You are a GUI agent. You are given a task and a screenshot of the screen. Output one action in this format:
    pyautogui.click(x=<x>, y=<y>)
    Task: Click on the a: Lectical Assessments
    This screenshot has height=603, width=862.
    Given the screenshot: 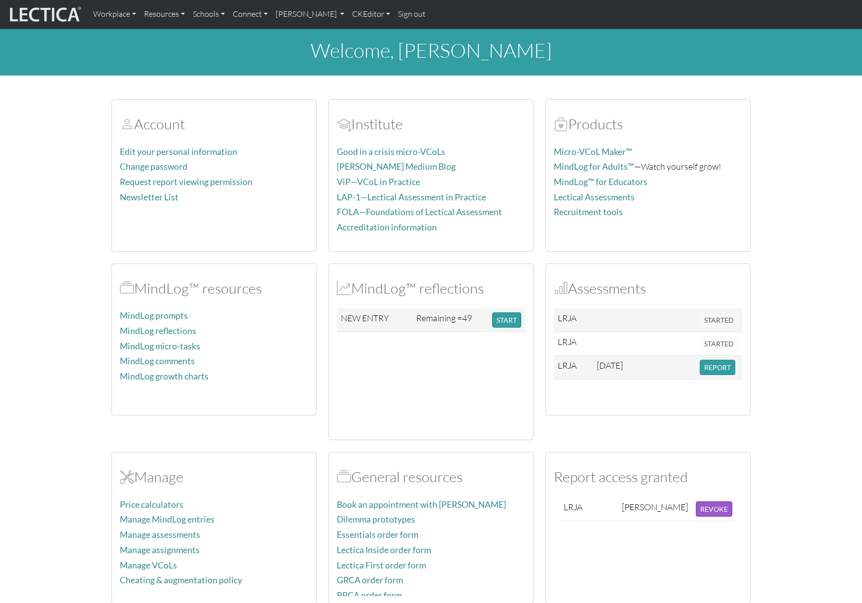 What is the action you would take?
    pyautogui.click(x=594, y=197)
    